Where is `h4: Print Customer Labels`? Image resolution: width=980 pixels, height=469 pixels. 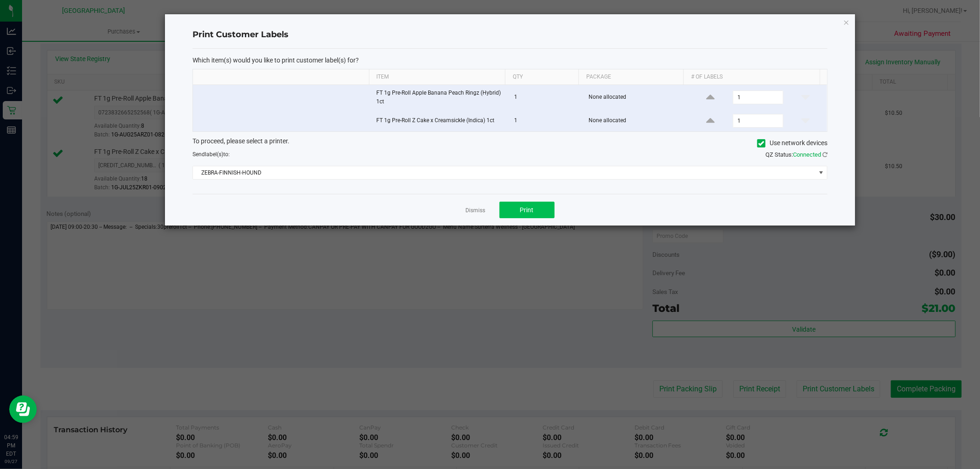 h4: Print Customer Labels is located at coordinates (510, 35).